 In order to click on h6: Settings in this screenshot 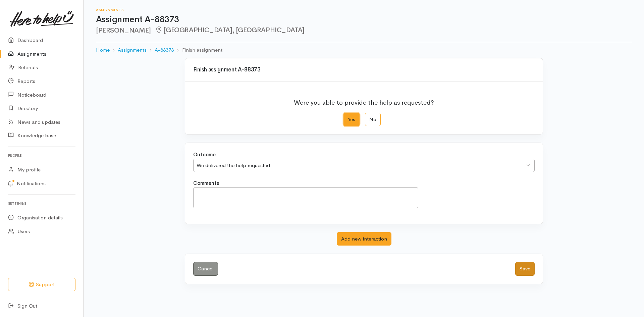, I will do `click(42, 203)`.